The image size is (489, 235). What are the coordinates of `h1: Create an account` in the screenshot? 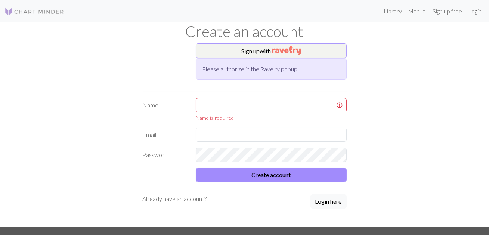 It's located at (245, 31).